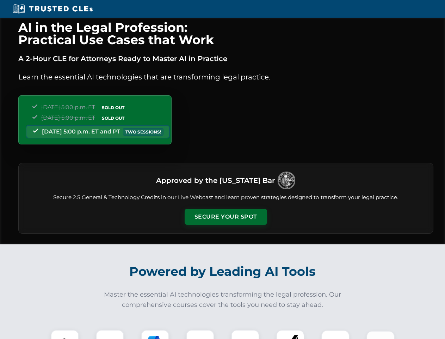  Describe the element at coordinates (226, 34) in the screenshot. I see `h1: AI in the Legal Profession: Practical Use Cases that Work` at that location.